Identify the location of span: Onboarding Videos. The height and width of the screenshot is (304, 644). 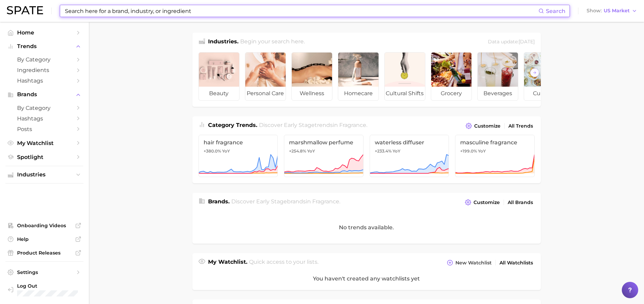
(45, 226).